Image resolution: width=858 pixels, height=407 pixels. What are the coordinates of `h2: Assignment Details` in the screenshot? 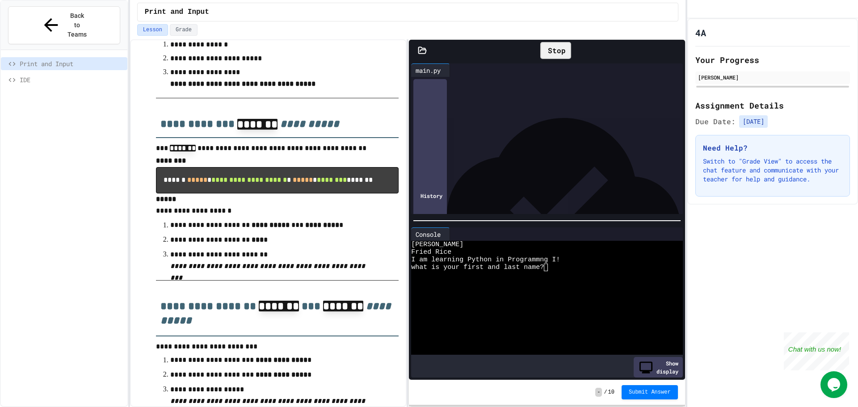 It's located at (773, 105).